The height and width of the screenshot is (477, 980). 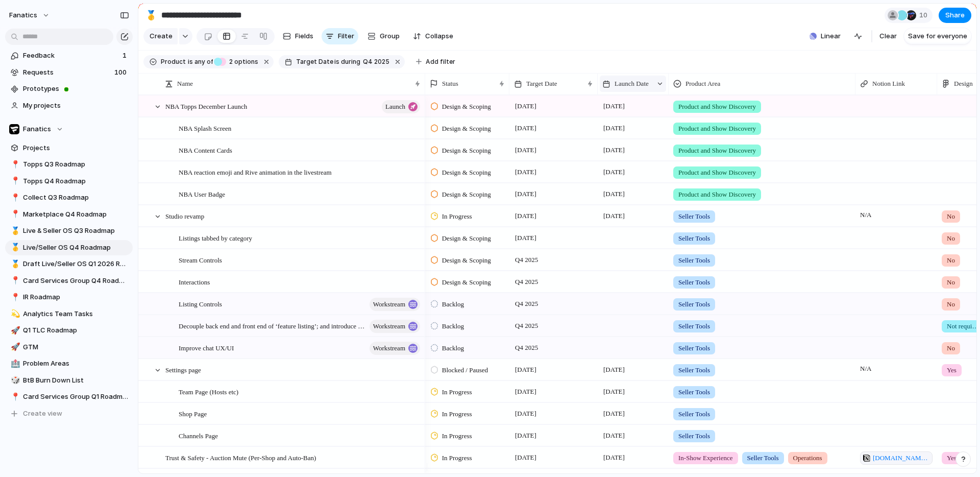 I want to click on span: Trust & Safety - Auction Mute (Per-Shop and Auto-Ban), so click(x=241, y=457).